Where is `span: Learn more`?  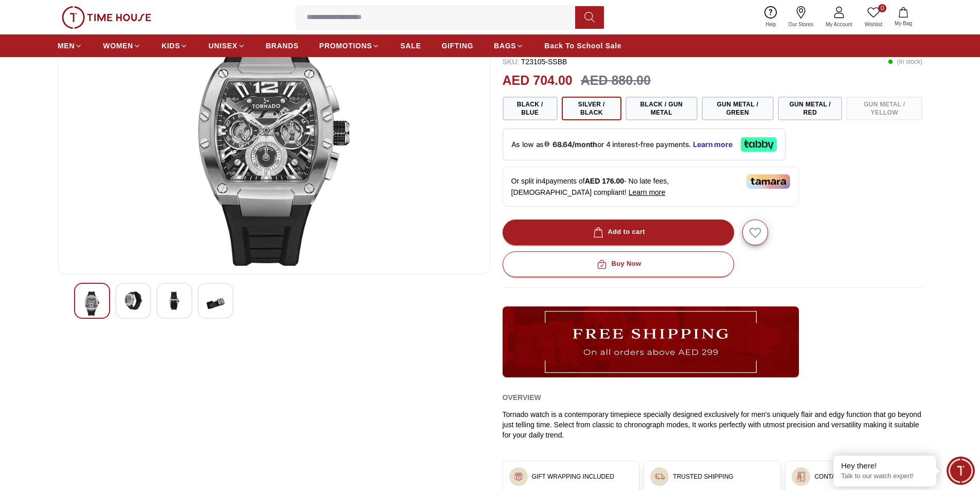
span: Learn more is located at coordinates (647, 192).